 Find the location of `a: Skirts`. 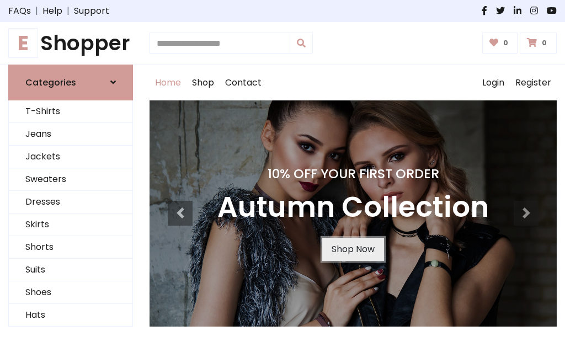

a: Skirts is located at coordinates (71, 224).